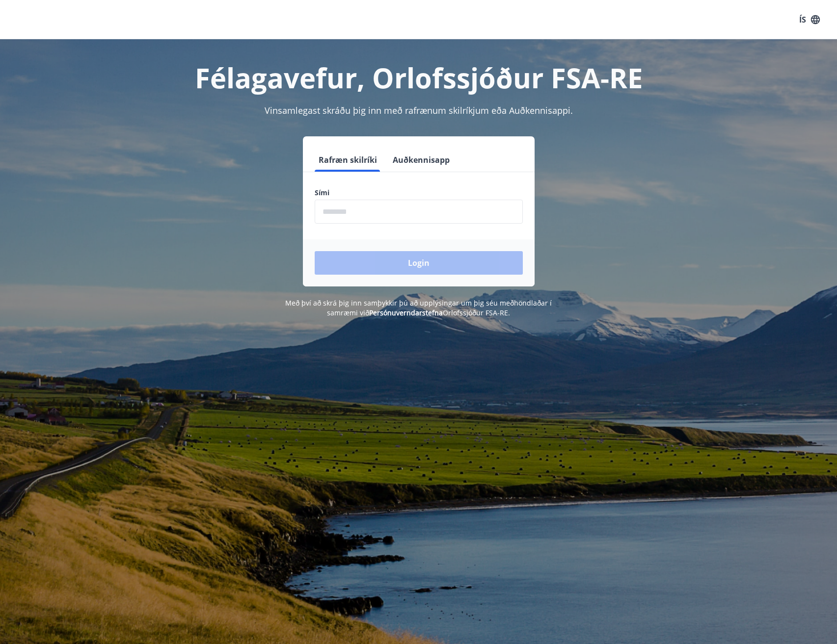  Describe the element at coordinates (418, 193) in the screenshot. I see `label: Sími` at that location.